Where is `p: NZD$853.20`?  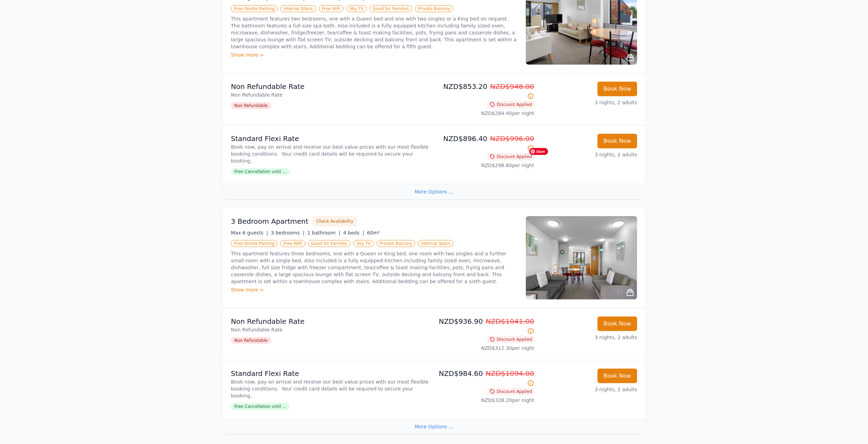
p: NZD$853.20 is located at coordinates (486, 92).